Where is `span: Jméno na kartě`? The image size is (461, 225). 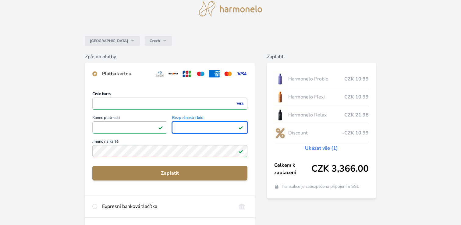 span: Jméno na kartě is located at coordinates (170, 142).